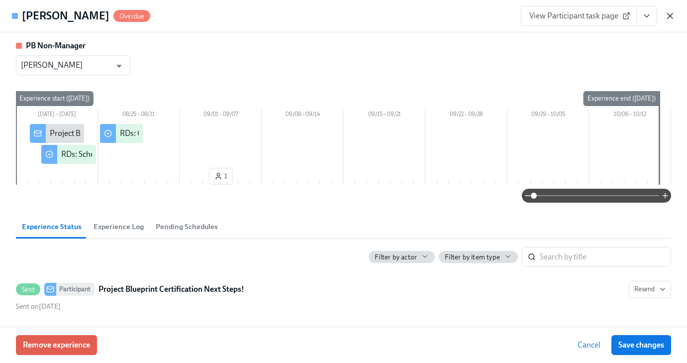 Image resolution: width=687 pixels, height=363 pixels. What do you see at coordinates (548, 115) in the screenshot?
I see `div: 09/29 – 10/05` at bounding box center [548, 115].